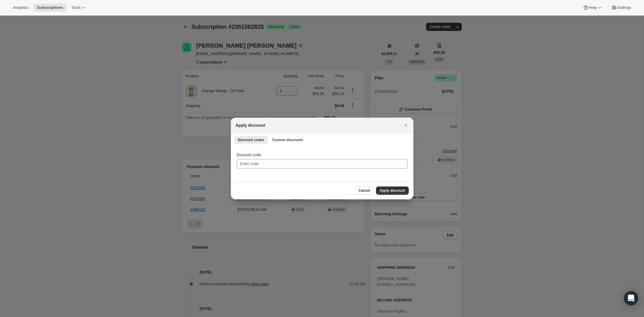 The image size is (644, 317). Describe the element at coordinates (288, 140) in the screenshot. I see `button: Custom discounts` at that location.